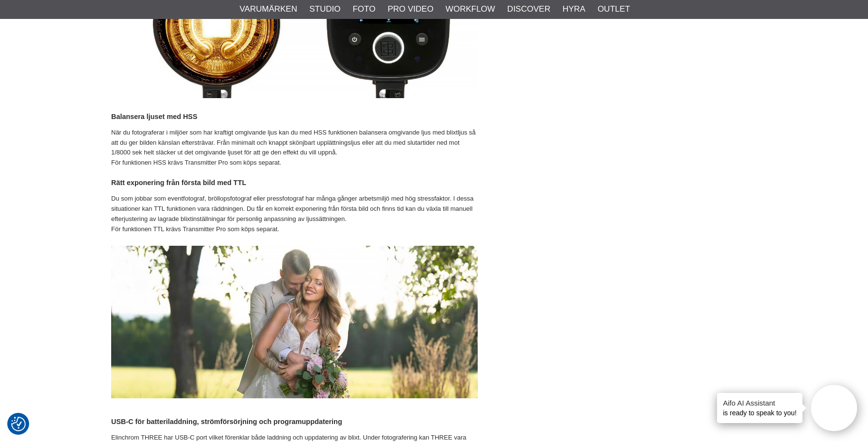 The image size is (868, 442). I want to click on h4: USB-C för batteriladdning, strömförsörjning och programuppdatering, so click(294, 421).